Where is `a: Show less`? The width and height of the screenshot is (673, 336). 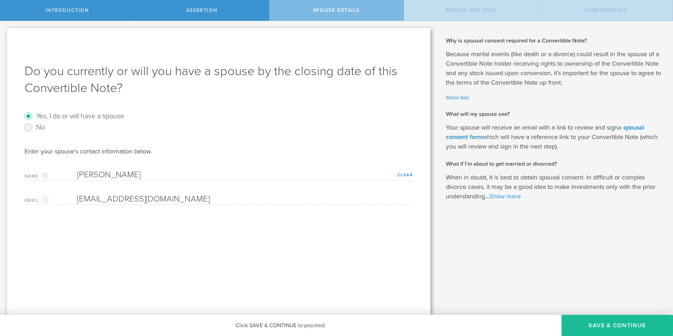
a: Show less is located at coordinates (554, 98).